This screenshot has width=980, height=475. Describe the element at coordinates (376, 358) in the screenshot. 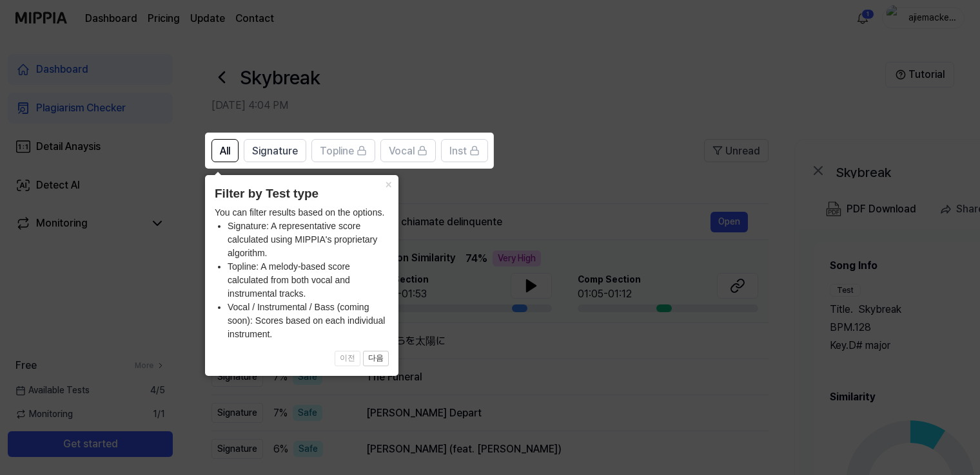

I see `button: 다음` at that location.